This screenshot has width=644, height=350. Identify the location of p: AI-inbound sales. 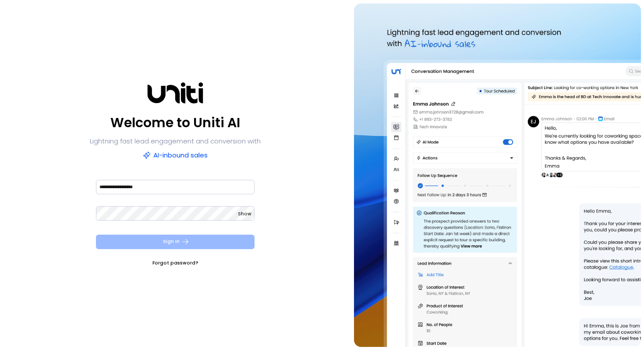
(175, 155).